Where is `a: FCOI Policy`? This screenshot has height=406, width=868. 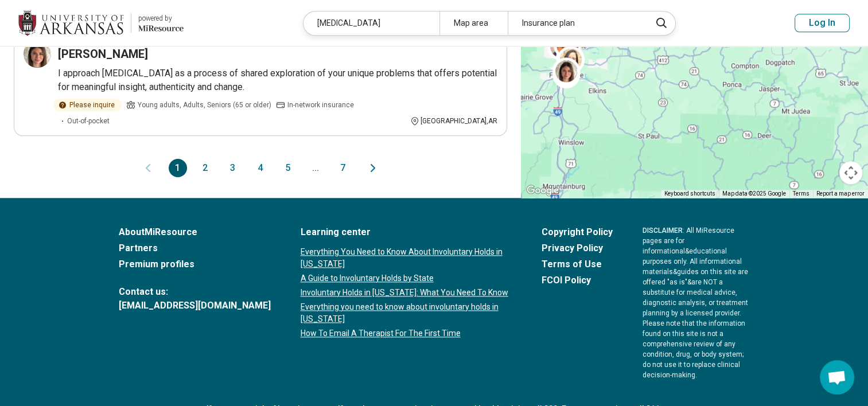 a: FCOI Policy is located at coordinates (577, 281).